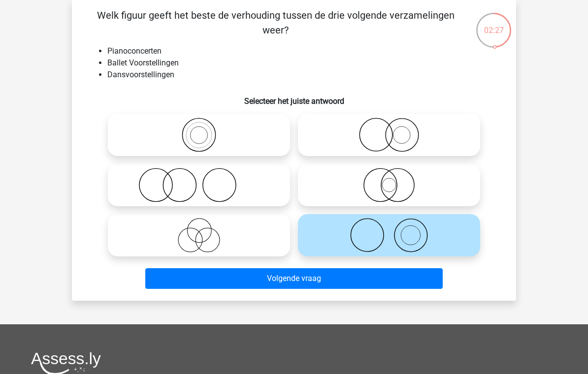 The height and width of the screenshot is (374, 588). Describe the element at coordinates (294, 278) in the screenshot. I see `button: Volgende vraag` at that location.